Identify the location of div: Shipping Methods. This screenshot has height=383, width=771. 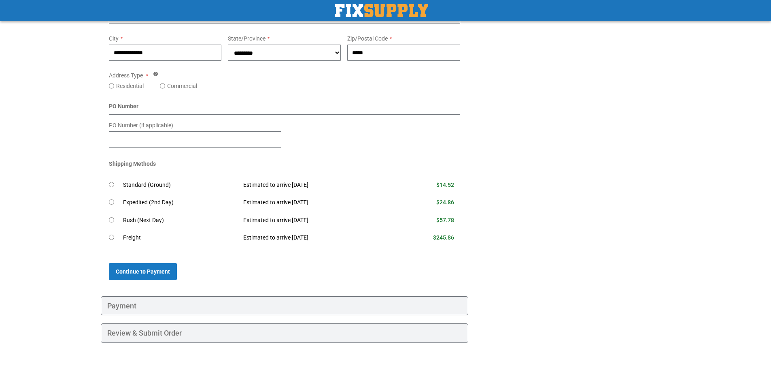
(285, 166).